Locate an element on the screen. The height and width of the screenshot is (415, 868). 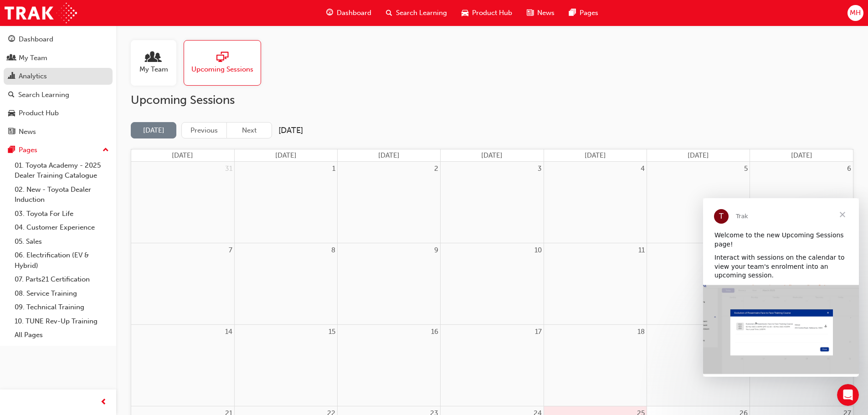
a: My Team is located at coordinates (157, 63).